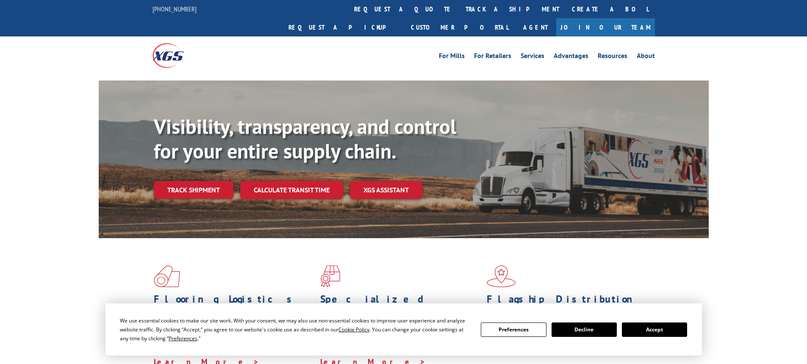 The image size is (807, 364). I want to click on a: XGS ASSISTANT, so click(386, 190).